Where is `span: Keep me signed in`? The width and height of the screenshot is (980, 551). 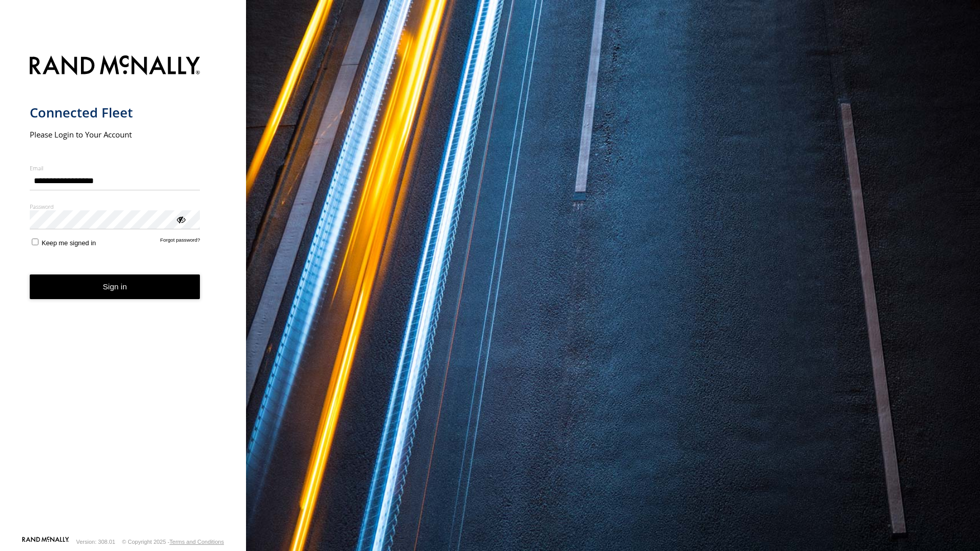 span: Keep me signed in is located at coordinates (68, 243).